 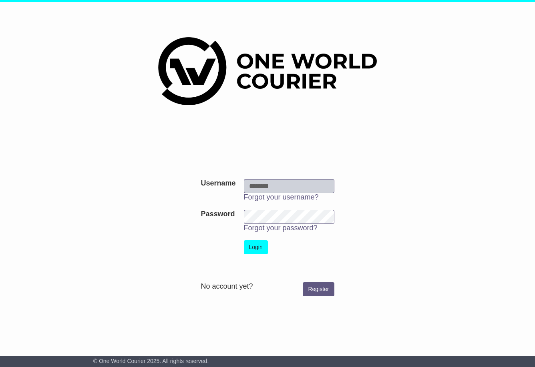 I want to click on label: Password, so click(x=217, y=215).